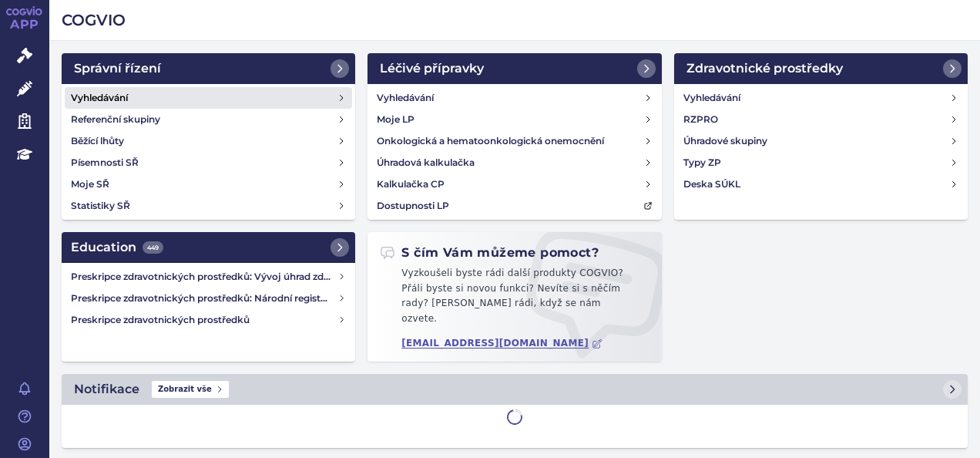 The height and width of the screenshot is (458, 980). I want to click on a: Statistiky SŘ, so click(208, 206).